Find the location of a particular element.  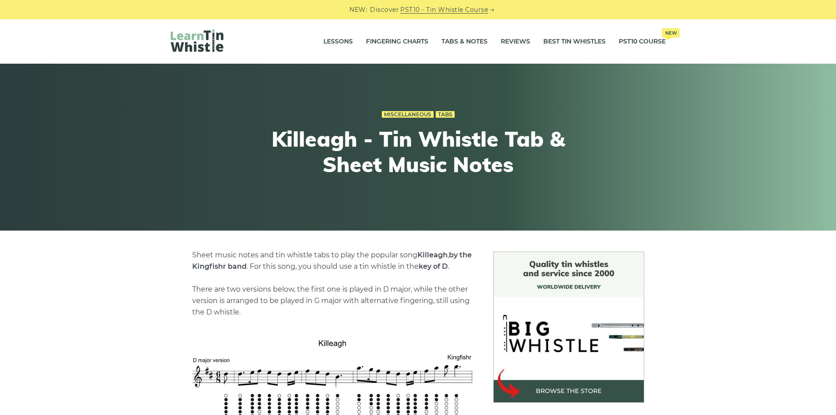

a: Lessons is located at coordinates (338, 42).